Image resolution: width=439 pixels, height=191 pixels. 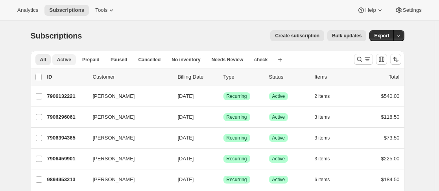 I want to click on span: Tools, so click(x=101, y=10).